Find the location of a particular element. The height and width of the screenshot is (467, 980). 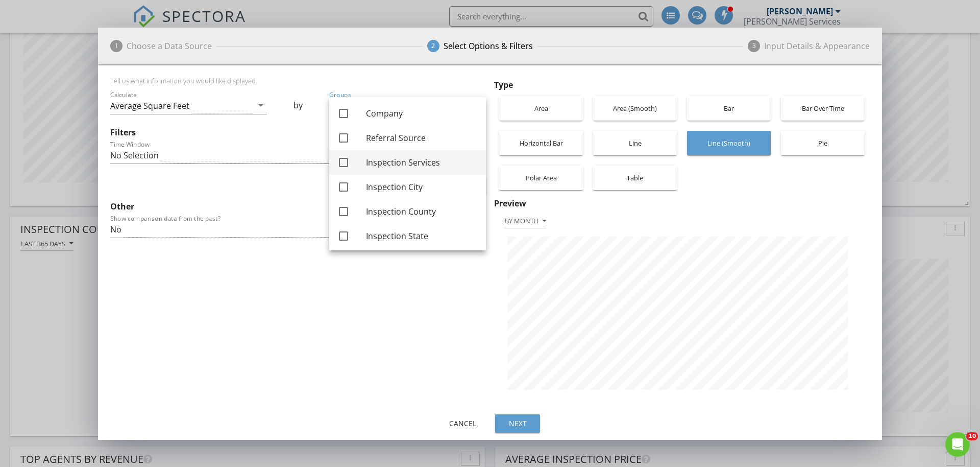

div: Bar Over Time is located at coordinates (823, 109).